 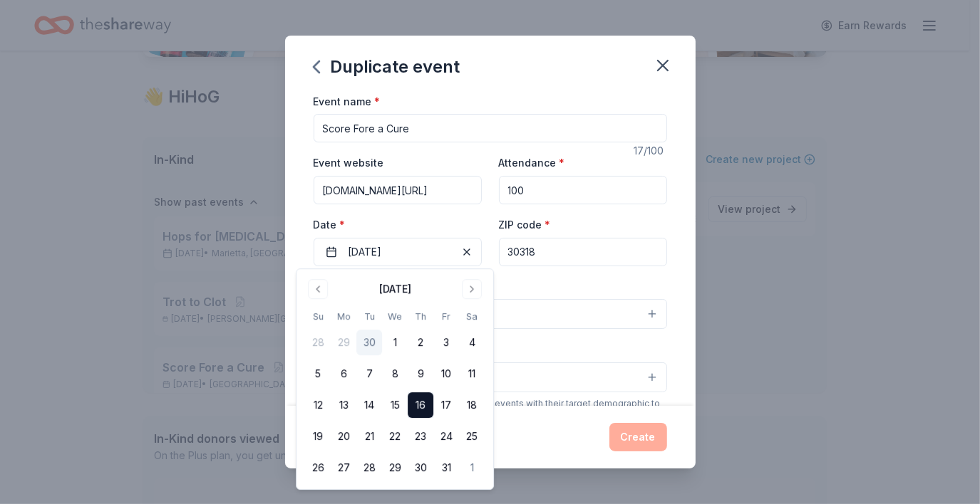 I want to click on label: Attendance, so click(x=532, y=163).